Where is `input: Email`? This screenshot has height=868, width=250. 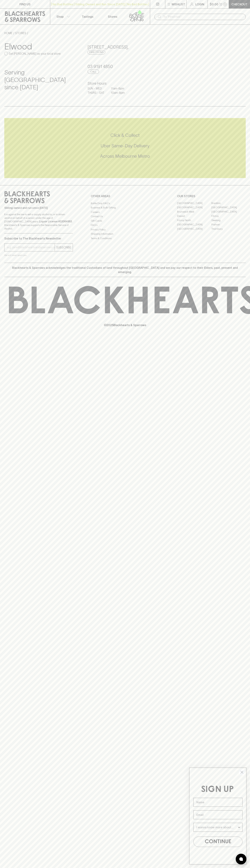 input: Email is located at coordinates (218, 814).